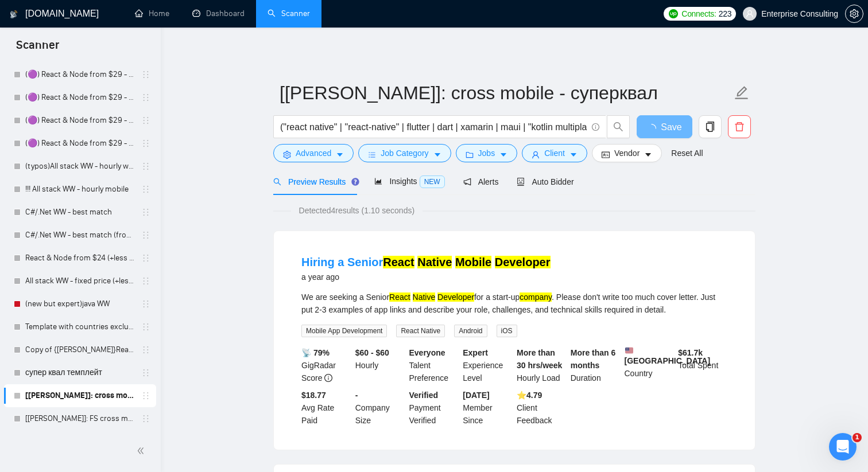 The image size is (868, 472). What do you see at coordinates (80, 281) in the screenshot?
I see `a: All stack WW - fixed price (+less than 30h)` at bounding box center [80, 281].